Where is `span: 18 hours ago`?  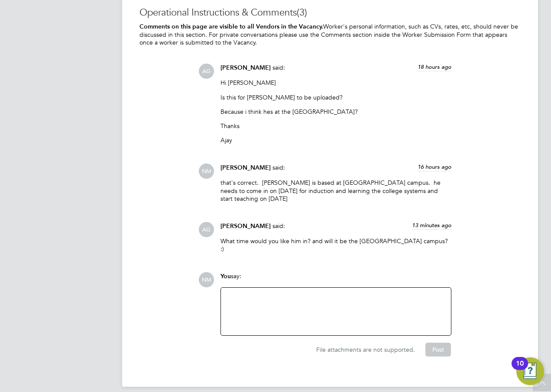
span: 18 hours ago is located at coordinates (434, 66).